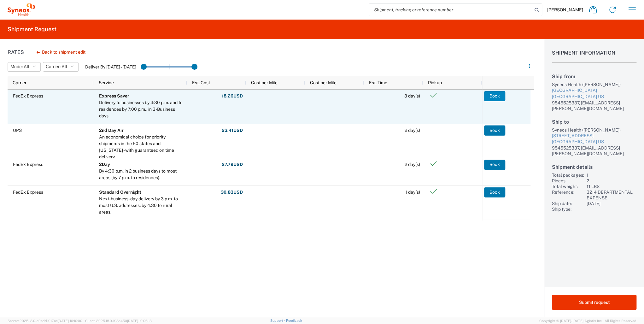  What do you see at coordinates (232, 192) in the screenshot?
I see `strong: 30.83 USD` at bounding box center [232, 192].